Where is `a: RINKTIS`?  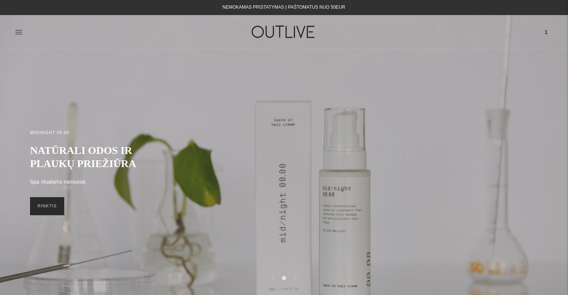
a: RINKTIS is located at coordinates (47, 206).